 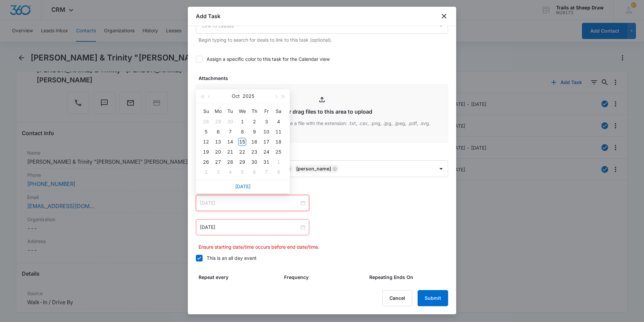 I want to click on label: Attachments, so click(x=325, y=78).